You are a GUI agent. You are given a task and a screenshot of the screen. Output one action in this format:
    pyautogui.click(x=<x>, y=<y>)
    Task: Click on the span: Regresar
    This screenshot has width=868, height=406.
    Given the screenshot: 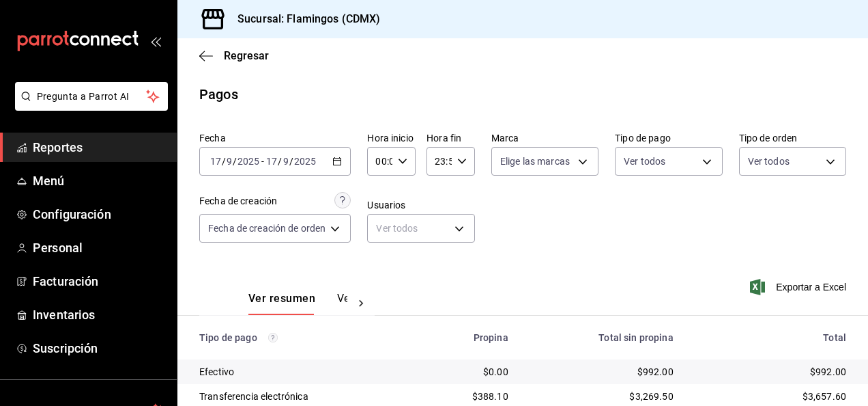 What is the action you would take?
    pyautogui.click(x=247, y=56)
    